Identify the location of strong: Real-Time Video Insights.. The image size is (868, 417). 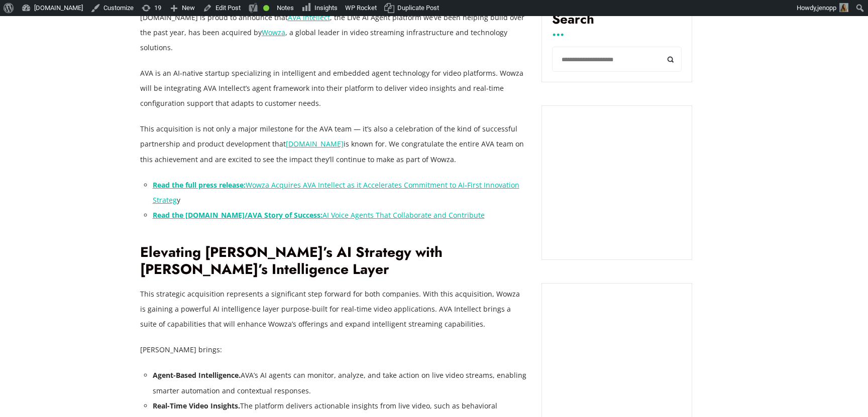
(197, 406).